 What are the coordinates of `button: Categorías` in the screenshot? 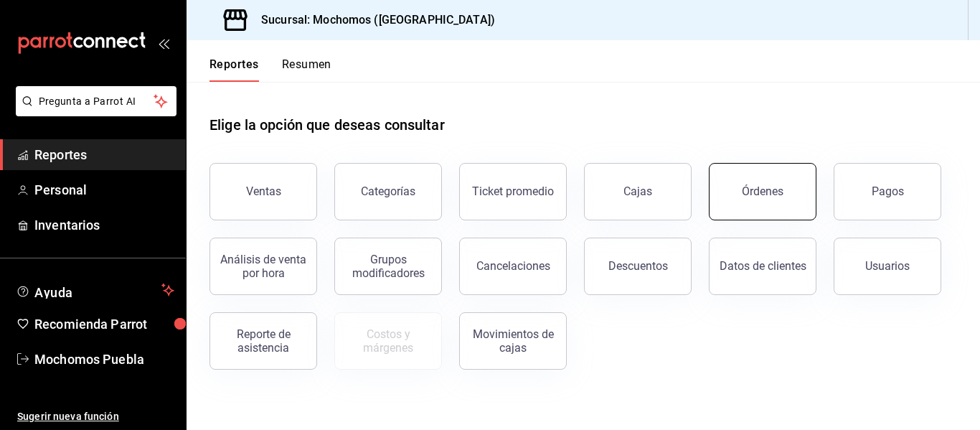 It's located at (388, 191).